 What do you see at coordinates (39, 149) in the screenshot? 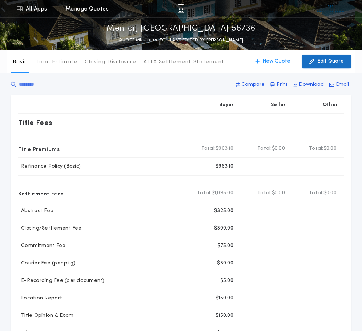
I see `p: Title Premiums` at bounding box center [39, 149].